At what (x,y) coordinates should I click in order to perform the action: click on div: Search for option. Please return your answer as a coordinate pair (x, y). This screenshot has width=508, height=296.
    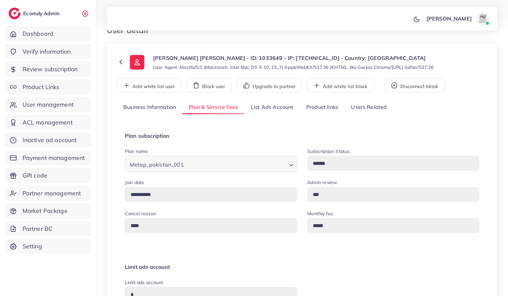
    Looking at the image, I should click on (211, 164).